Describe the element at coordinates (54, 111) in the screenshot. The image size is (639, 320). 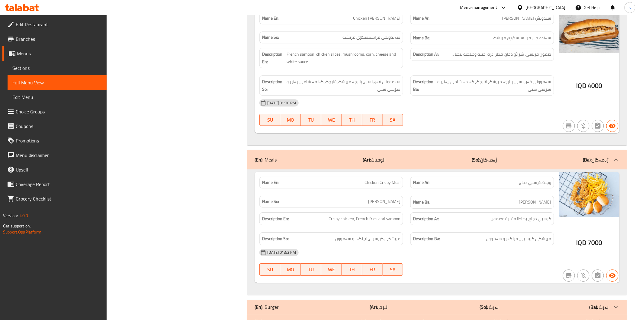
I see `a: Choice Groups` at that location.